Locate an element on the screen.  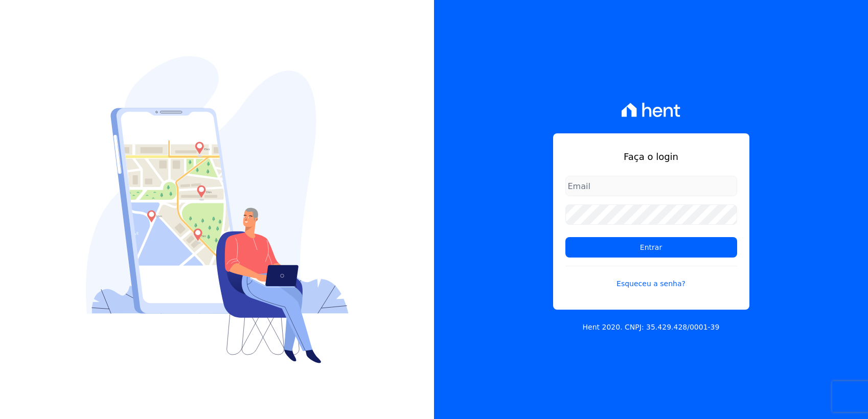
input: Email is located at coordinates (651, 186).